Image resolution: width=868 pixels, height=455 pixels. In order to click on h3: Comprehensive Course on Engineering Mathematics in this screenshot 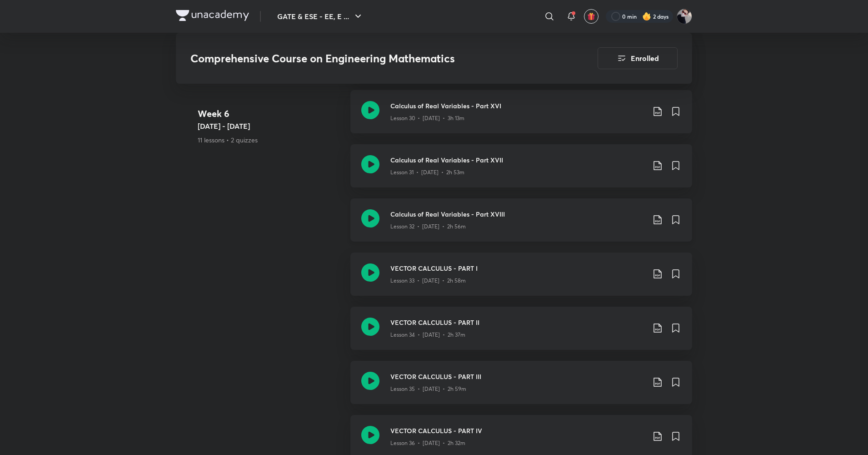, I will do `click(368, 58)`.